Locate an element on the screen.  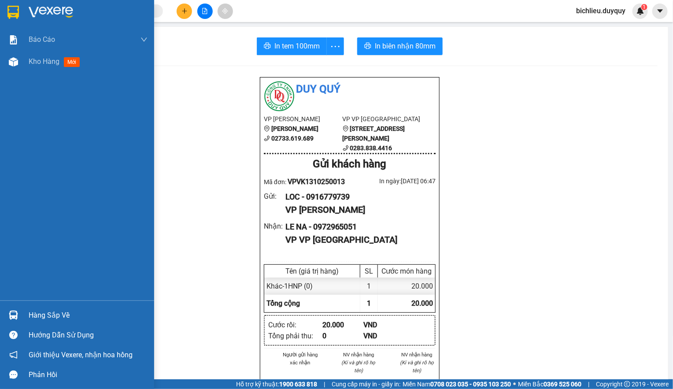
div: Cước món hàng is located at coordinates (407, 271).